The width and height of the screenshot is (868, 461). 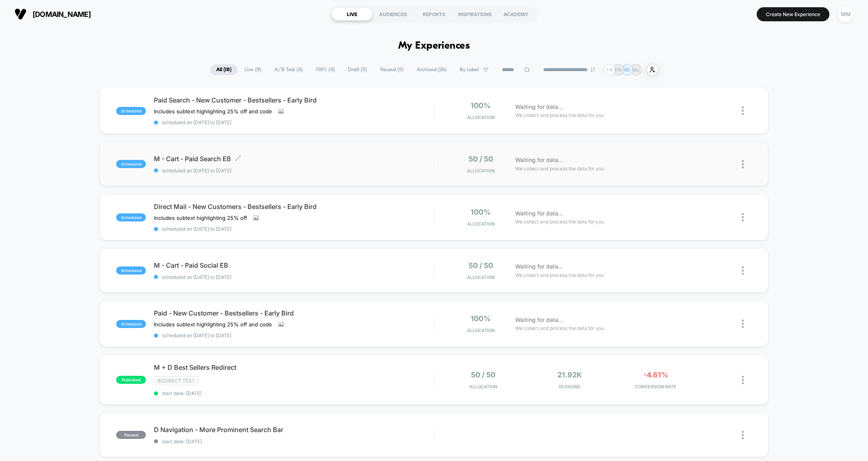 I want to click on span: D Navigation - More Prominent Search Bar, so click(x=294, y=430).